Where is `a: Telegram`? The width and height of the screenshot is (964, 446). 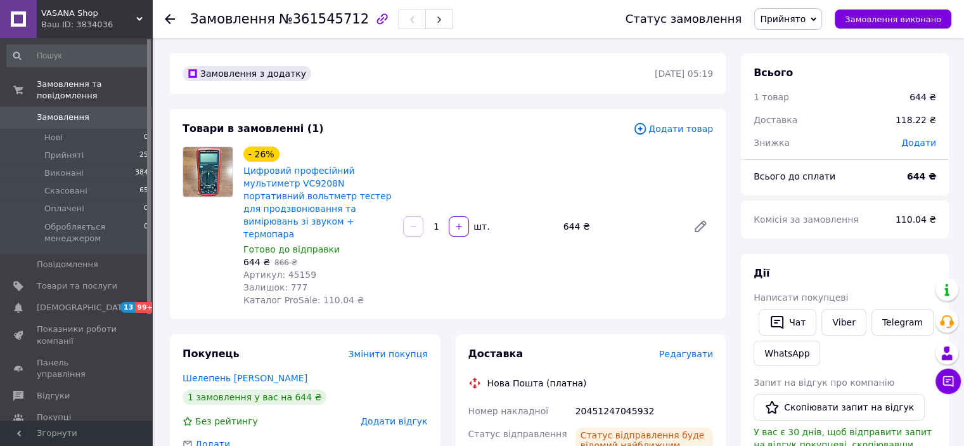
a: Telegram is located at coordinates (902, 322).